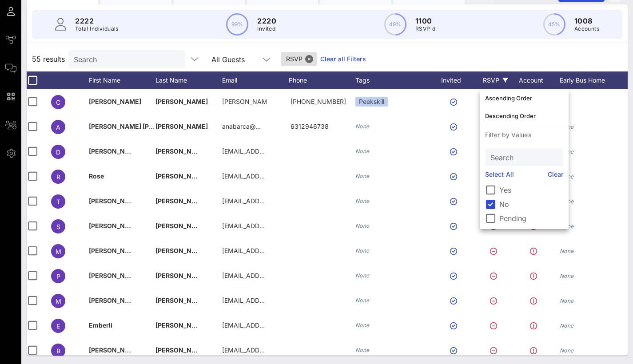 The image size is (633, 364). What do you see at coordinates (532, 190) in the screenshot?
I see `label: Yes` at bounding box center [532, 190].